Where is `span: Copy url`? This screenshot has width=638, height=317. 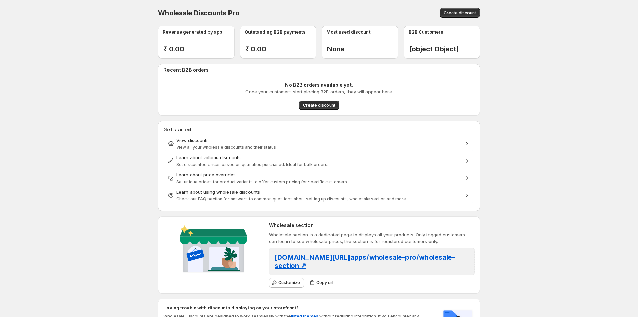
span: Copy url is located at coordinates (325, 283).